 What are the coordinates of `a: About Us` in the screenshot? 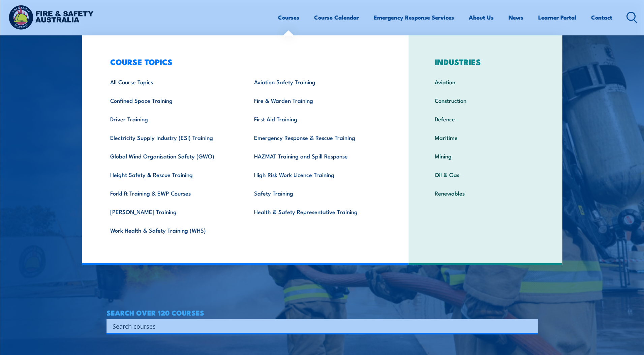 It's located at (481, 17).